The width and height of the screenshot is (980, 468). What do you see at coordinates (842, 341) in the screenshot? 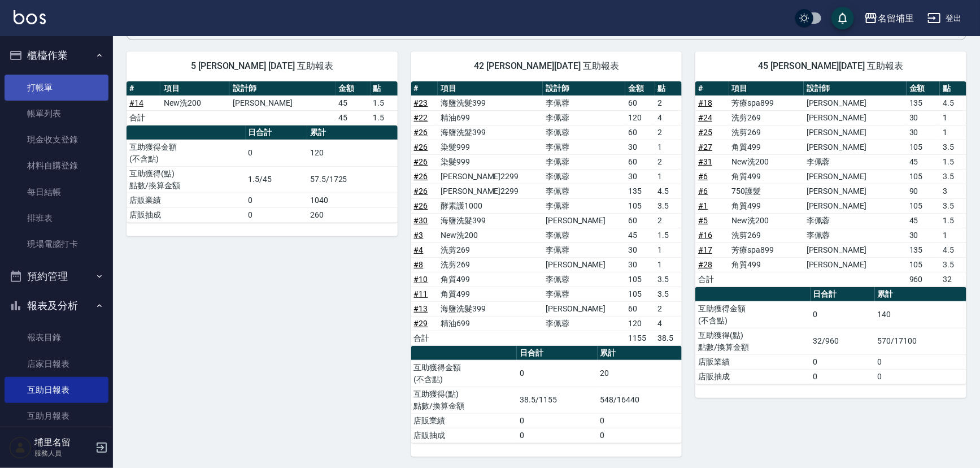
I see `td: 32/960` at bounding box center [842, 341].